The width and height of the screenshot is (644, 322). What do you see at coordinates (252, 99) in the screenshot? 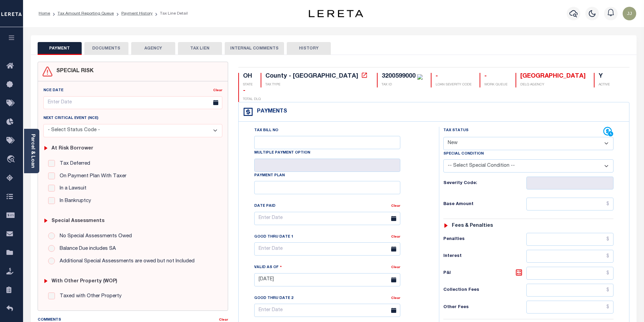
I see `p: TOTAL DLQ` at bounding box center [252, 99].